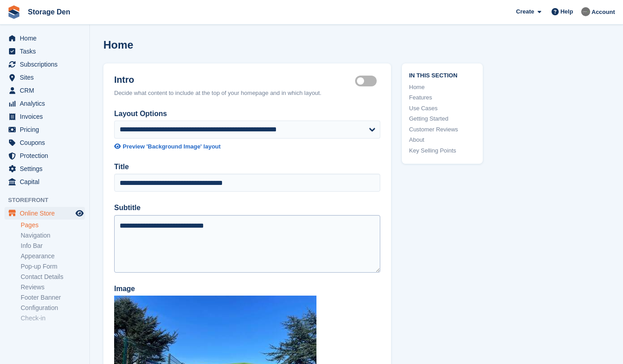 The image size is (623, 364). I want to click on span: Subscriptions, so click(47, 64).